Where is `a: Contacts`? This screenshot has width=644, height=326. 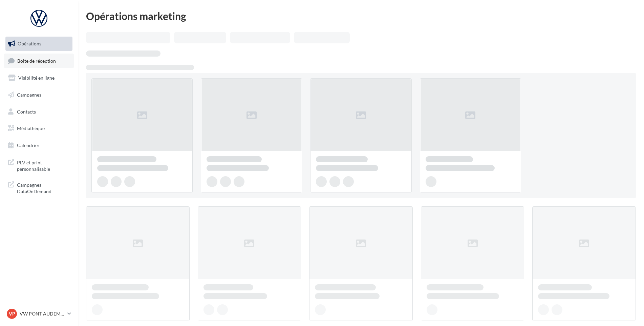 a: Contacts is located at coordinates (39, 112).